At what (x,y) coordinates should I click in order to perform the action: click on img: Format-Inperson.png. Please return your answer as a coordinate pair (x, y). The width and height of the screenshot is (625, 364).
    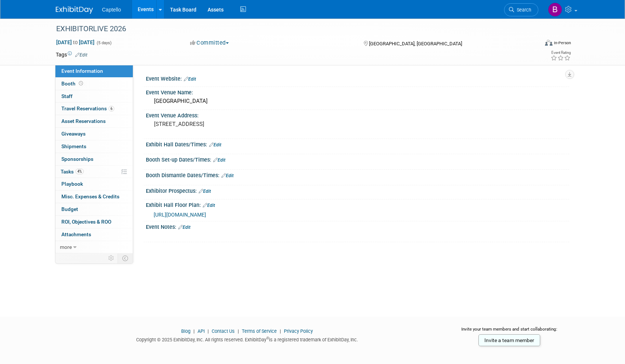
    Looking at the image, I should click on (549, 43).